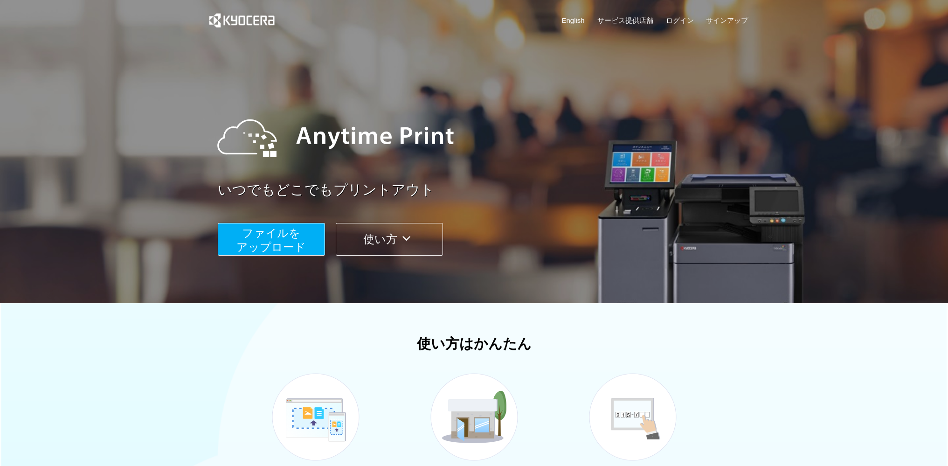  What do you see at coordinates (573, 20) in the screenshot?
I see `a: English` at bounding box center [573, 20].